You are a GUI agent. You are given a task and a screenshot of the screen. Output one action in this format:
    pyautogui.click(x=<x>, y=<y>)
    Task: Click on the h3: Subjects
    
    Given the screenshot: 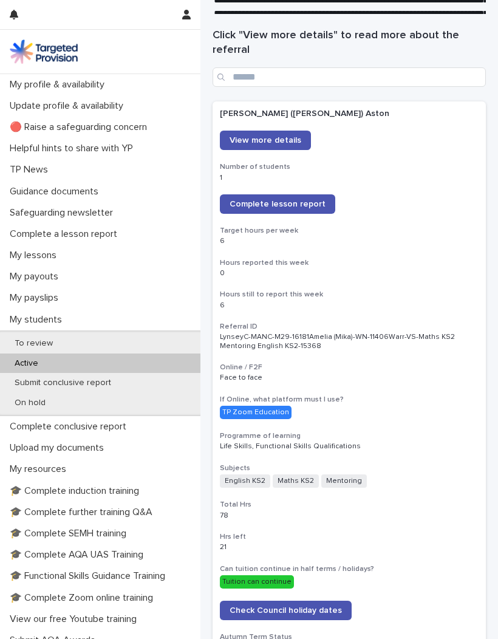 What is the action you would take?
    pyautogui.click(x=349, y=468)
    